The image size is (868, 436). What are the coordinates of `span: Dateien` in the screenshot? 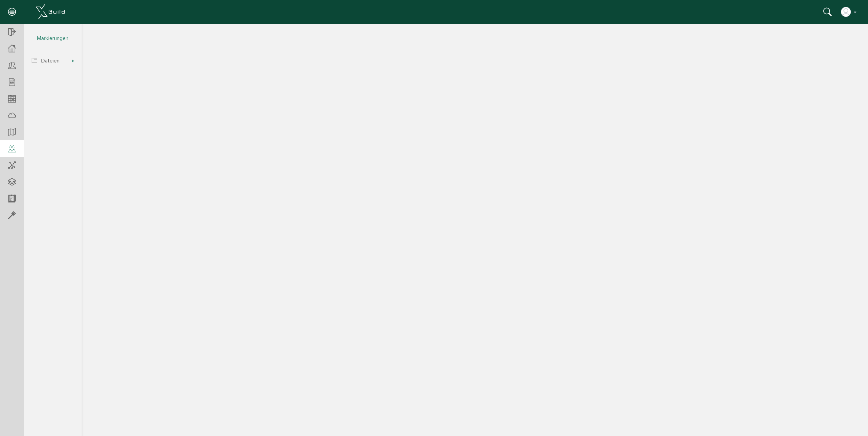 It's located at (50, 61).